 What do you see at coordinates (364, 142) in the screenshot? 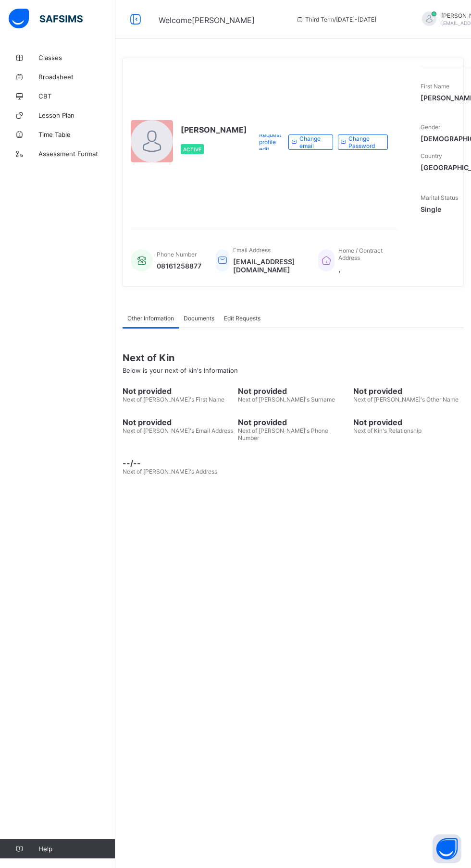
I see `span: Change Password` at bounding box center [364, 142].